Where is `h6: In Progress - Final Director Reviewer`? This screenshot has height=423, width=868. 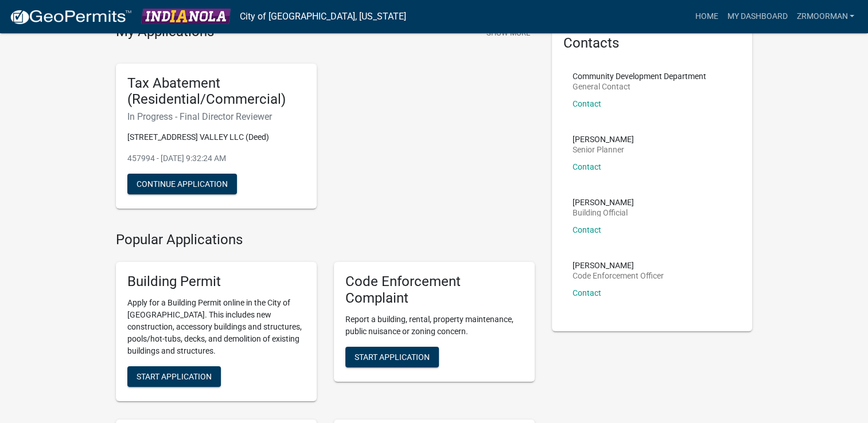
h6: In Progress - Final Director Reviewer is located at coordinates (216, 116).